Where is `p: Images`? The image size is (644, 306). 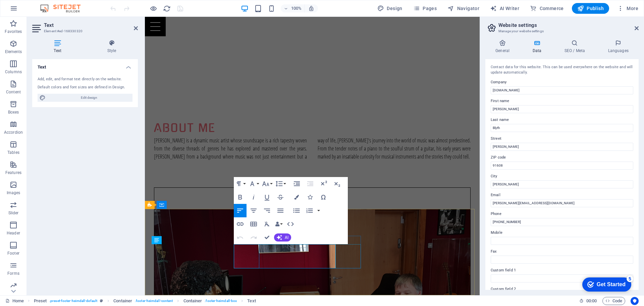
p: Images is located at coordinates (13, 192).